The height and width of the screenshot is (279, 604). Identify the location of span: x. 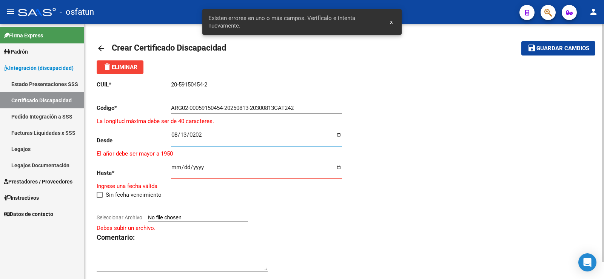
(391, 22).